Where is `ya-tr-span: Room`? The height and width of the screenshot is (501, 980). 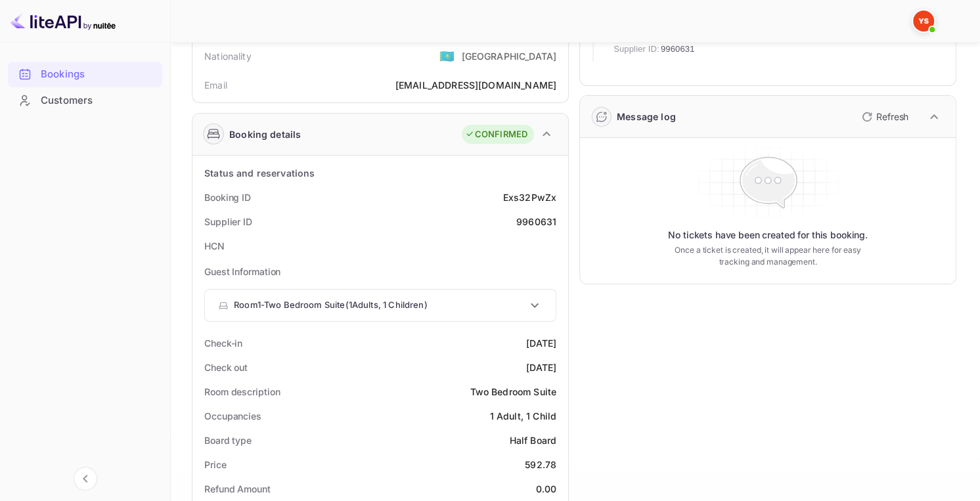 ya-tr-span: Room is located at coordinates (245, 305).